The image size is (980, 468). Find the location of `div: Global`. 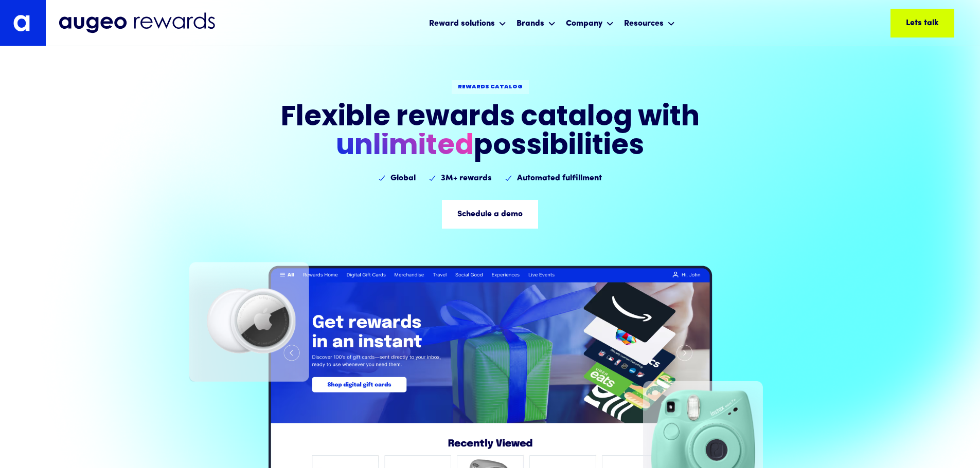

div: Global is located at coordinates (403, 179).